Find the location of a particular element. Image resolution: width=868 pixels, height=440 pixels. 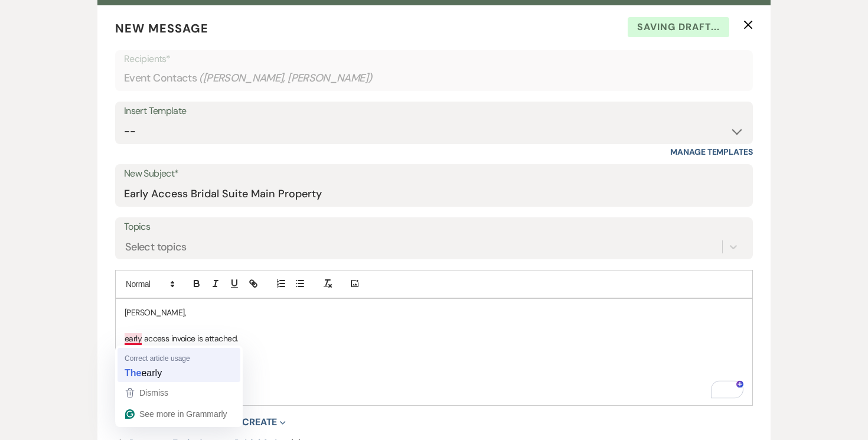

p: Recipients* is located at coordinates (434, 59).